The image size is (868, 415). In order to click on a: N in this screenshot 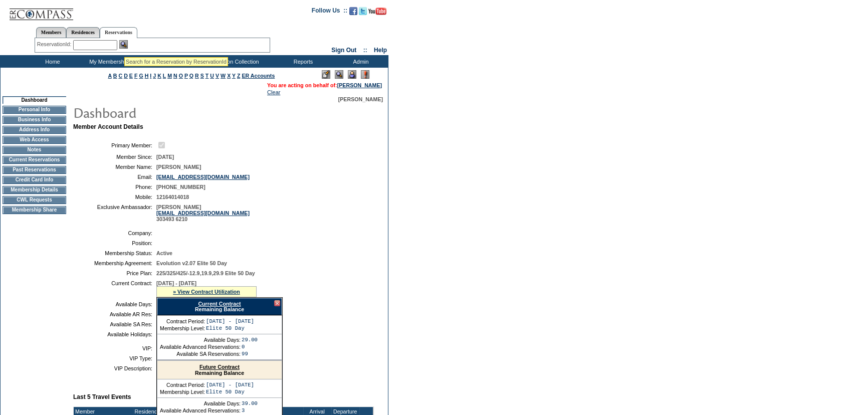, I will do `click(176, 75)`.